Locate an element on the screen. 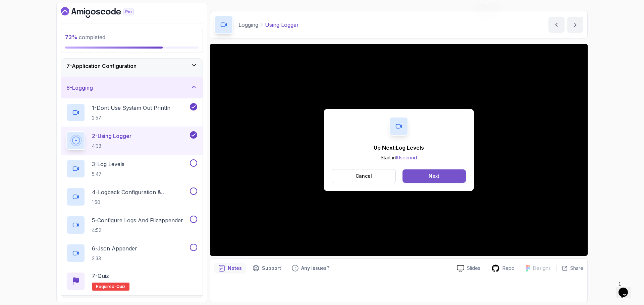 Image resolution: width=644 pixels, height=305 pixels. span: Required- is located at coordinates (106, 287).